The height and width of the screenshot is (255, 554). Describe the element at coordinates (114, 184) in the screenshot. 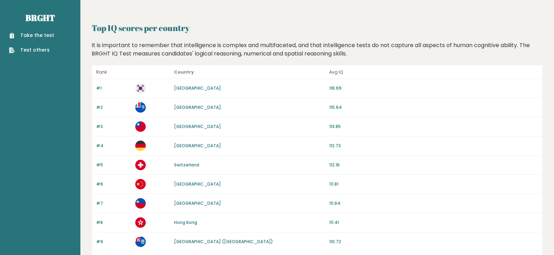

I see `p: #6` at that location.